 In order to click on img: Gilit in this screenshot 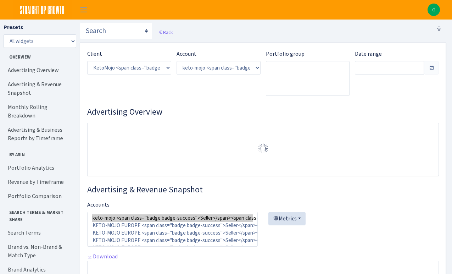, I will do `click(434, 10)`.